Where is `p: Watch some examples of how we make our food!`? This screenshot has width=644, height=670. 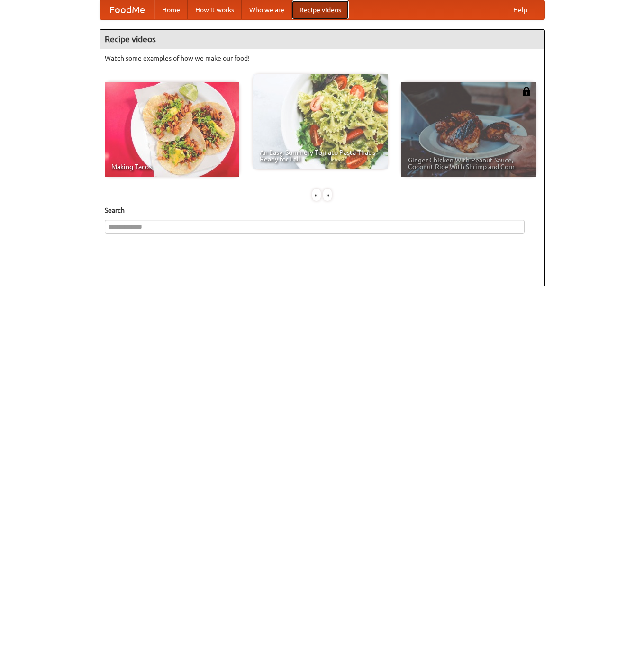
p: Watch some examples of how we make our food! is located at coordinates (322, 58).